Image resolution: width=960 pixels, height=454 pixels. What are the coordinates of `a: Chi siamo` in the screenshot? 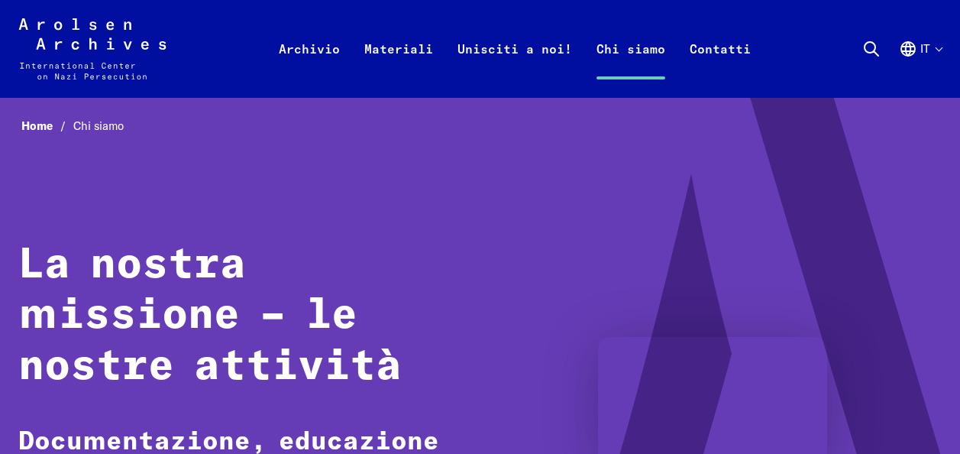 It's located at (631, 67).